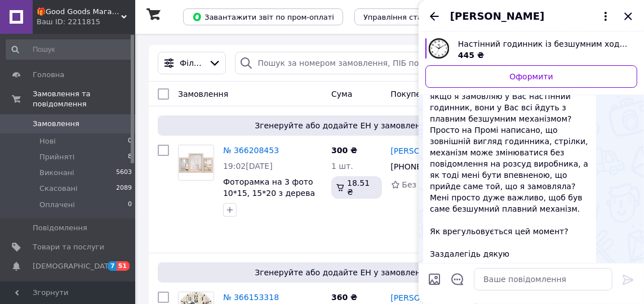 Image resolution: width=644 pixels, height=304 pixels. I want to click on span: Товари та послуги, so click(68, 247).